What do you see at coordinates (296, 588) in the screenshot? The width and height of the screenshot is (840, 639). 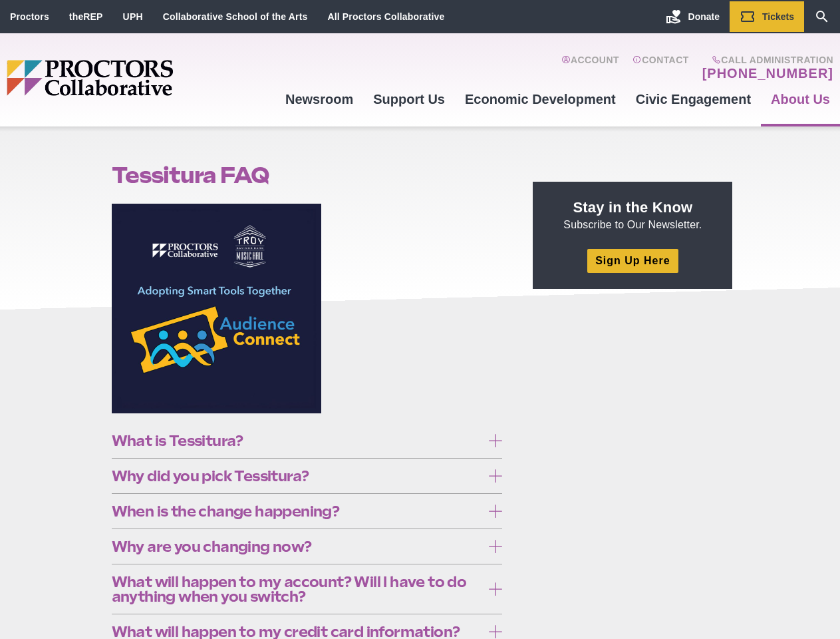 I see `span: What will happen to my account? Will I have to do anything when you switch?` at bounding box center [296, 588].